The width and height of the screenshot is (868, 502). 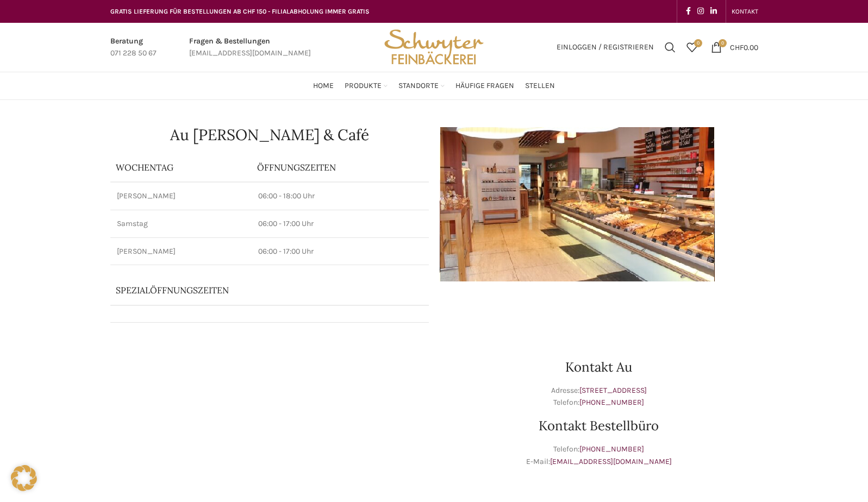 I want to click on p: Adresse: Telefon:, so click(x=599, y=396).